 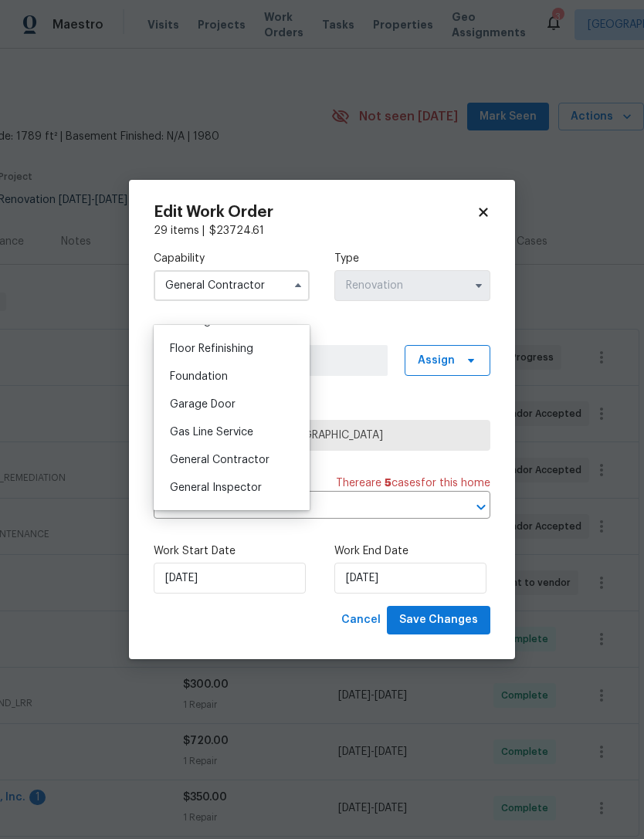 I want to click on label: Work Order Manager, so click(x=322, y=333).